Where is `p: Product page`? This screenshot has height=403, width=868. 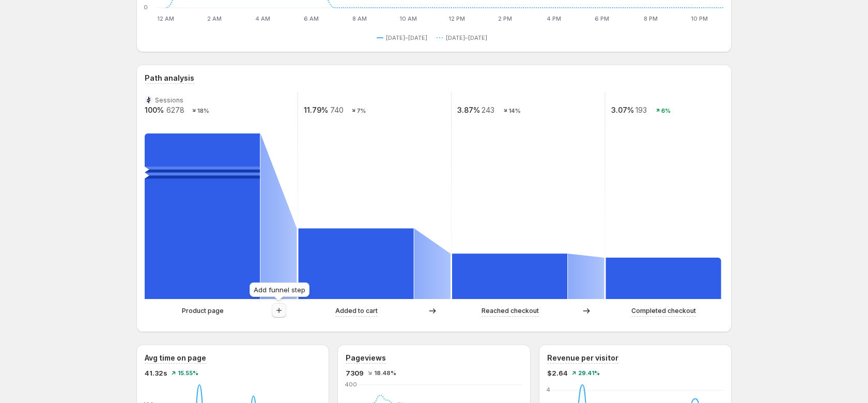 p: Product page is located at coordinates (203, 310).